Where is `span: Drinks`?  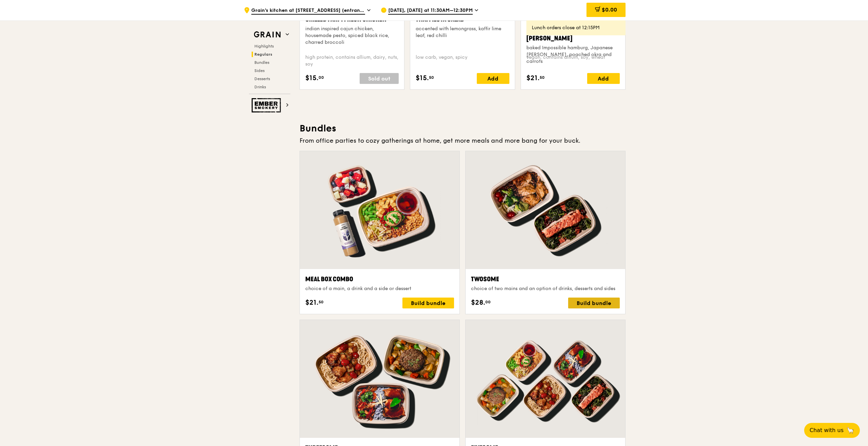 span: Drinks is located at coordinates (260, 87).